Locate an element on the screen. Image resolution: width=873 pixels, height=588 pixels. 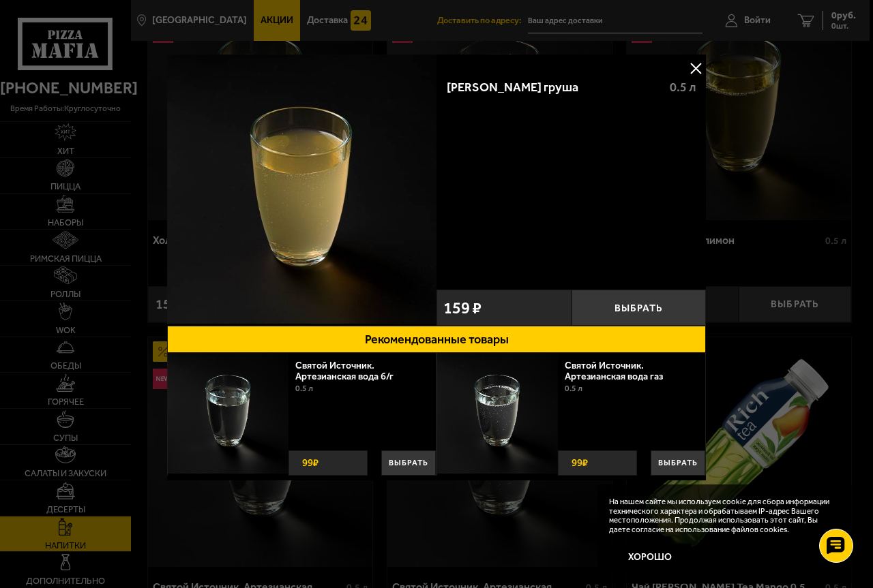
button: Хорошо is located at coordinates (650, 558).